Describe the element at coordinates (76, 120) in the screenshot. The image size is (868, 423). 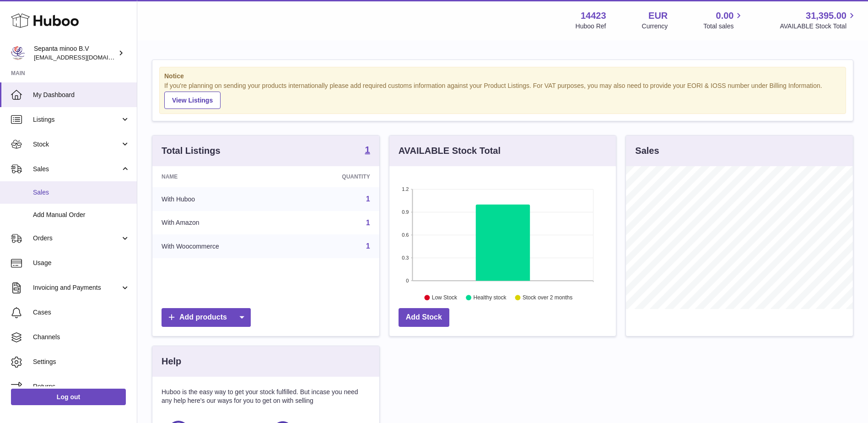
I see `span: Listings` at that location.